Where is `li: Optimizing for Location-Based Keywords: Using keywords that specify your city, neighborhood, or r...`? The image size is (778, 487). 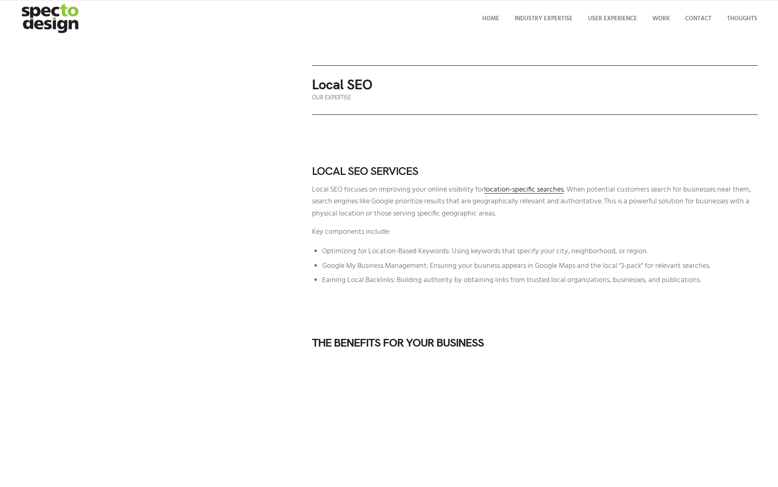
li: Optimizing for Location-Based Keywords: Using keywords that specify your city, neighborhood, or r... is located at coordinates (540, 251).